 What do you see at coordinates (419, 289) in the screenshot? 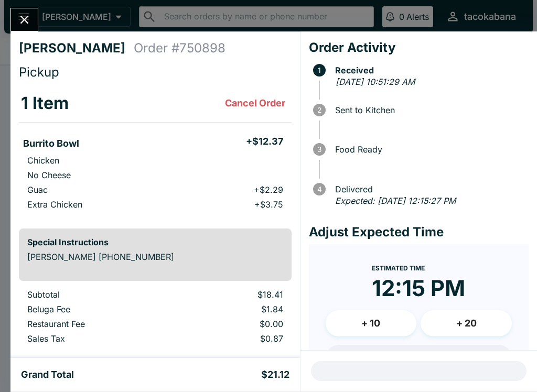
I see `time: 12:15 PM` at bounding box center [419, 289].